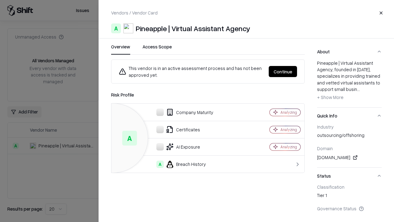 The image size is (394, 222). Describe the element at coordinates (349, 51) in the screenshot. I see `button: About` at that location.